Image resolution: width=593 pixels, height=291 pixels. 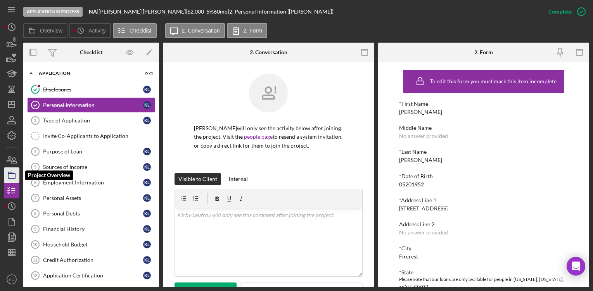 What do you see at coordinates (35, 214) in the screenshot?
I see `tspan: 8` at bounding box center [35, 214].